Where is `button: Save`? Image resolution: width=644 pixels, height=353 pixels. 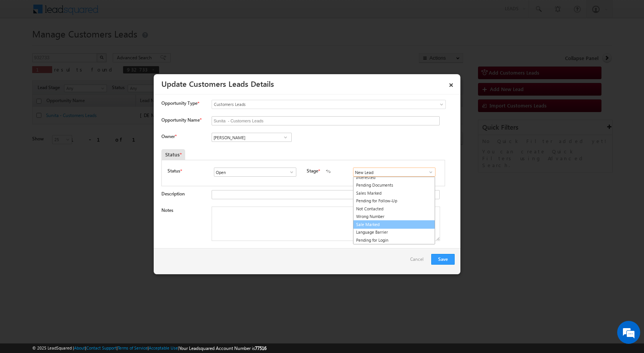 button: Save is located at coordinates (442, 259).